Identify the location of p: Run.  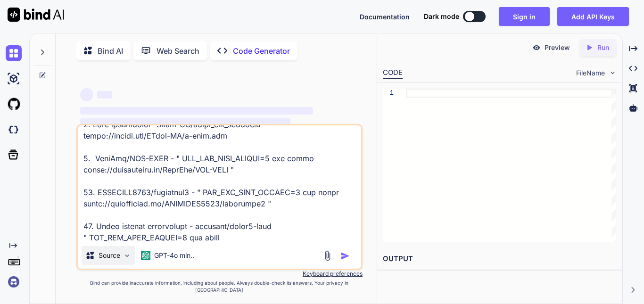
(603, 48).